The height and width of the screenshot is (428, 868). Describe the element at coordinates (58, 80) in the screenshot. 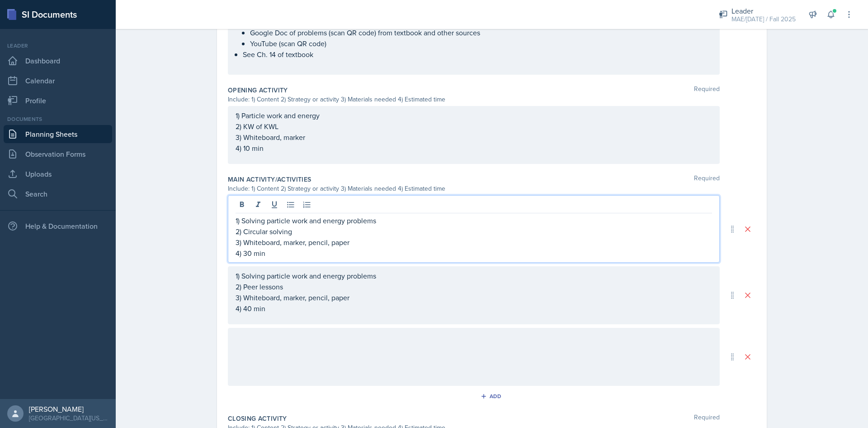

I see `a: Calendar` at that location.